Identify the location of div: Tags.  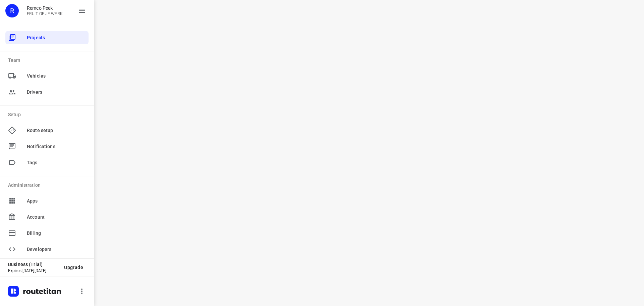
(47, 162).